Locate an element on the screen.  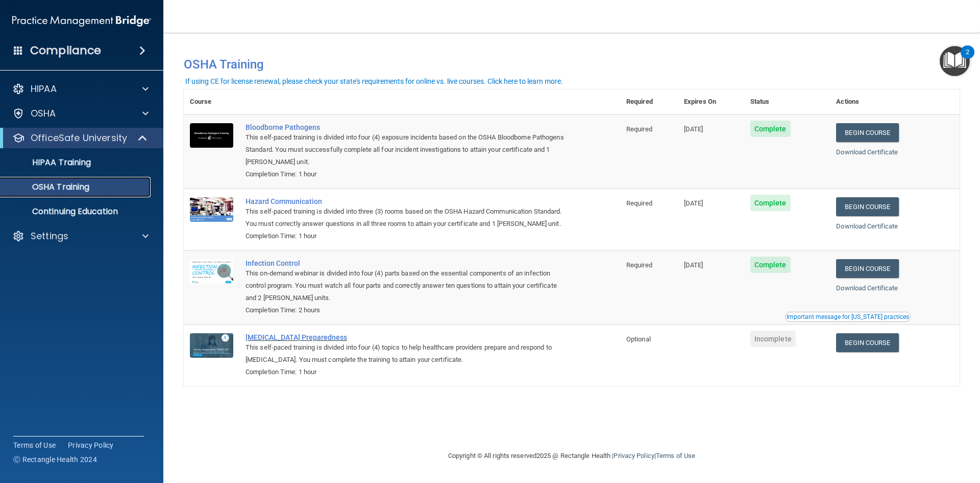
div: This self-paced training is divided into four (4) topics to help healthcare providers prepare and... is located at coordinates (407, 354).